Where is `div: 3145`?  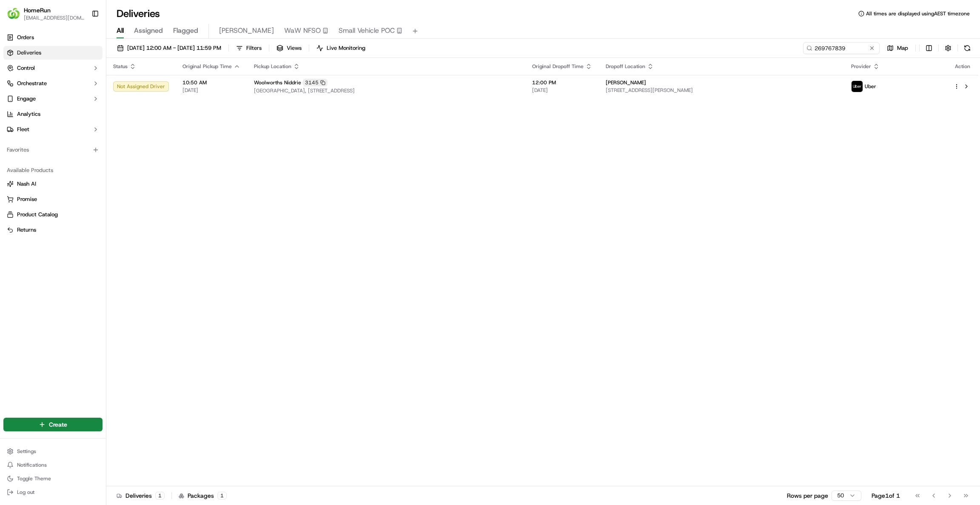 div: 3145 is located at coordinates (315, 83).